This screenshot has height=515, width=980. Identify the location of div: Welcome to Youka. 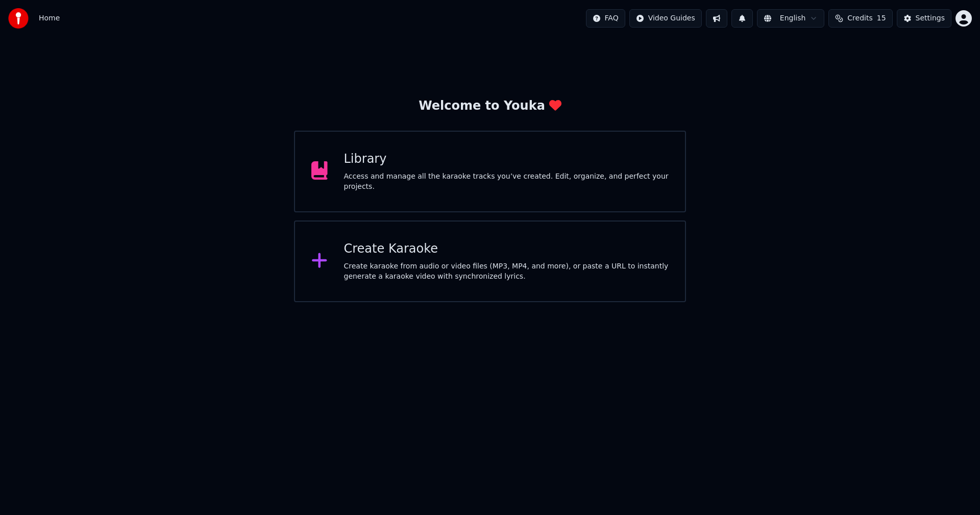
(490, 106).